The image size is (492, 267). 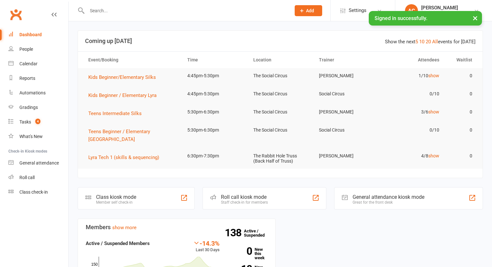 What do you see at coordinates (38, 163) in the screenshot?
I see `a: General attendance kiosk mode` at bounding box center [38, 163].